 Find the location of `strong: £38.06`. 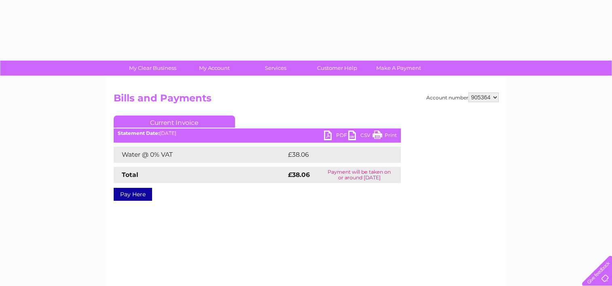

strong: £38.06 is located at coordinates (299, 175).